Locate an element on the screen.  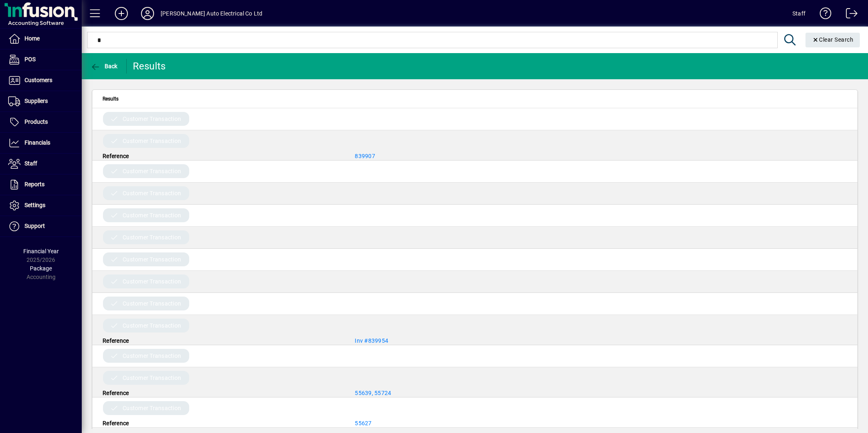
div: Staff is located at coordinates (799, 14).